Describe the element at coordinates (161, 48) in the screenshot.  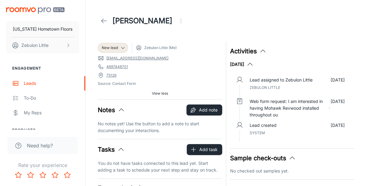
I see `span: Zebulon Little (Me)` at that location.